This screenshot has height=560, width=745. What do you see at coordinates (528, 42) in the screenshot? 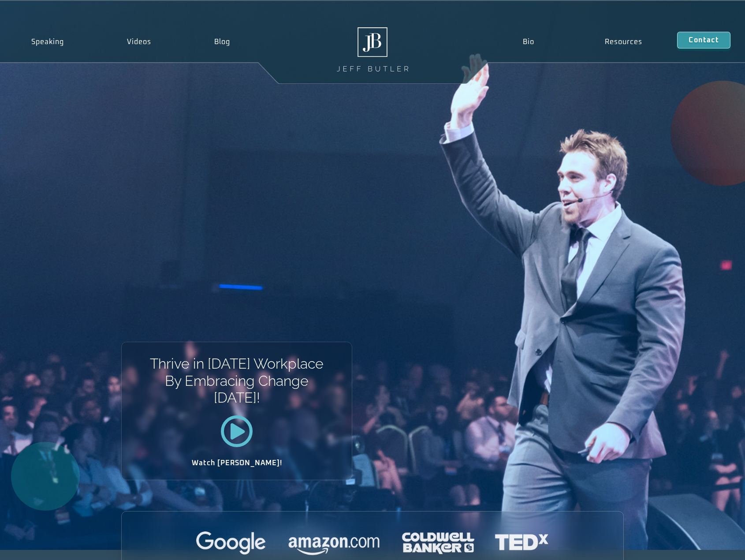
I see `a: Bio` at bounding box center [528, 42].